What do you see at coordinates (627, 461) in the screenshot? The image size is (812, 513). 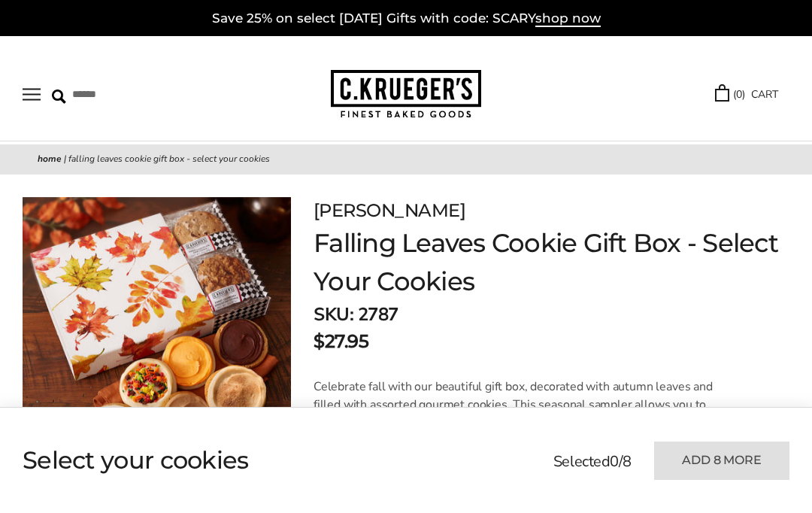 I see `span: 8` at bounding box center [627, 461].